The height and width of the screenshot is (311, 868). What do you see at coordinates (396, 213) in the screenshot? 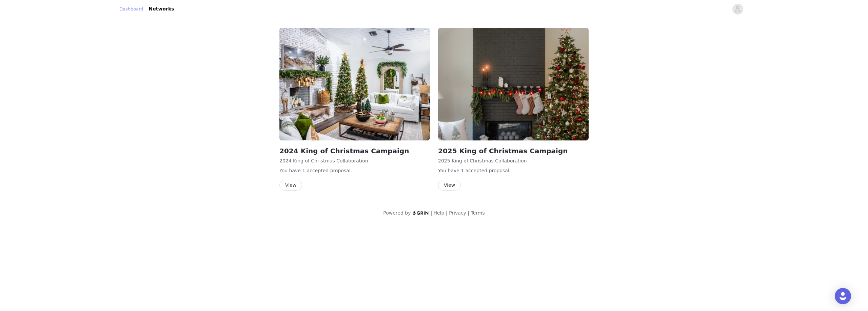
I see `span: Powered by` at bounding box center [396, 213].